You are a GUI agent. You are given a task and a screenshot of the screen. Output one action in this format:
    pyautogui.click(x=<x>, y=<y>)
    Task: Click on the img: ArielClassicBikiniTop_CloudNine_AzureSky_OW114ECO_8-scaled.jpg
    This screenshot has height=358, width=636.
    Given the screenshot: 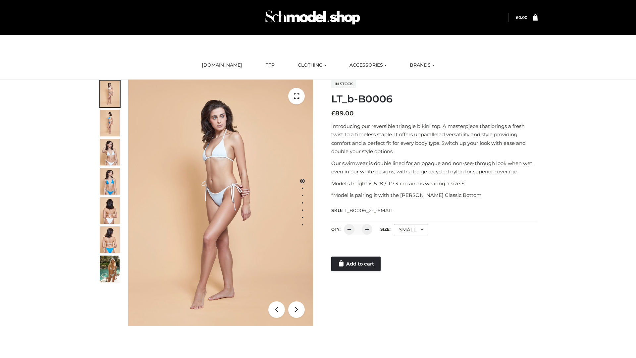 What is the action you would take?
    pyautogui.click(x=110, y=239)
    